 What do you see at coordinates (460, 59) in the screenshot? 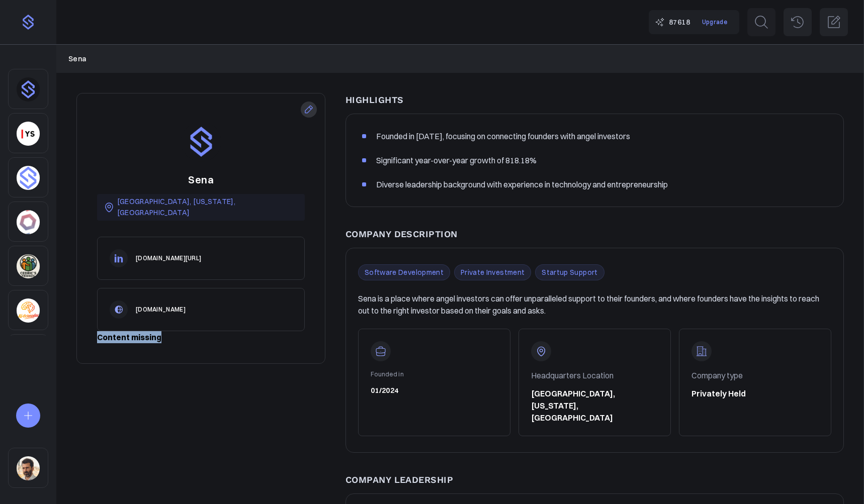
I see `nav: Breadcrumb` at bounding box center [460, 59].